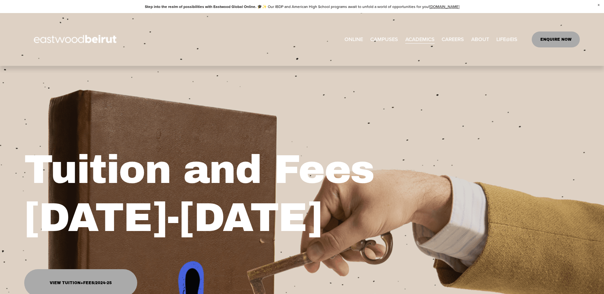 The height and width of the screenshot is (294, 604). I want to click on img: EastwoodIS Global Site, so click(76, 39).